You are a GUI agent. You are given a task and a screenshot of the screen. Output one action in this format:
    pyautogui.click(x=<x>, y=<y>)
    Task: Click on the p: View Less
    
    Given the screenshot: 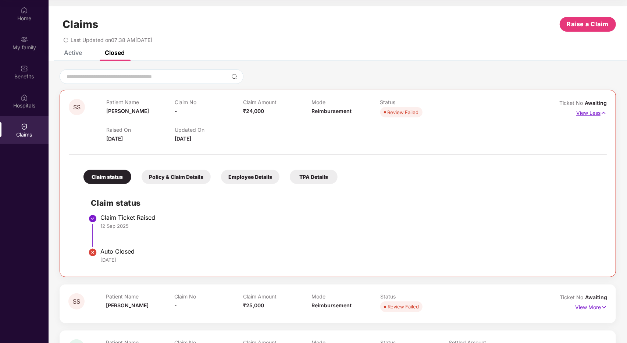 What is the action you would take?
    pyautogui.click(x=592, y=112)
    